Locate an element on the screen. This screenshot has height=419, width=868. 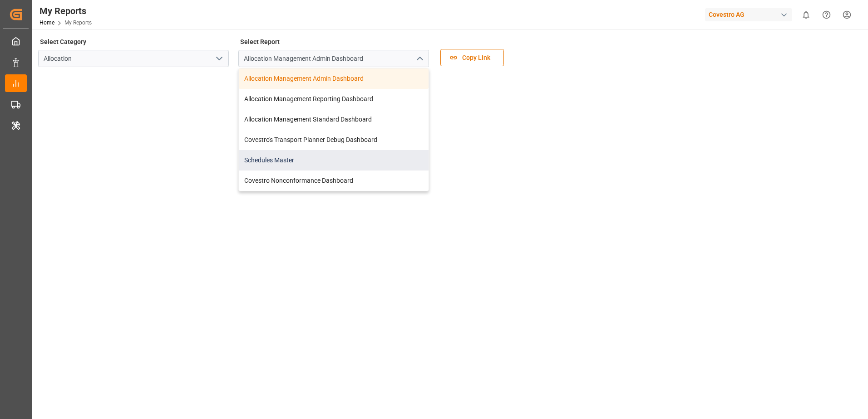
div: Allocation Management Admin Dashboard is located at coordinates (333, 79).